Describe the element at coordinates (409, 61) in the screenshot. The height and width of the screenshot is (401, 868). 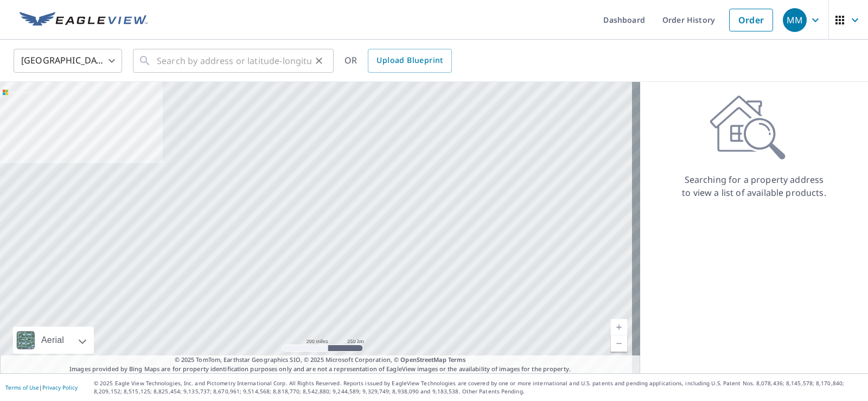
I see `a: Upload Blueprint` at that location.